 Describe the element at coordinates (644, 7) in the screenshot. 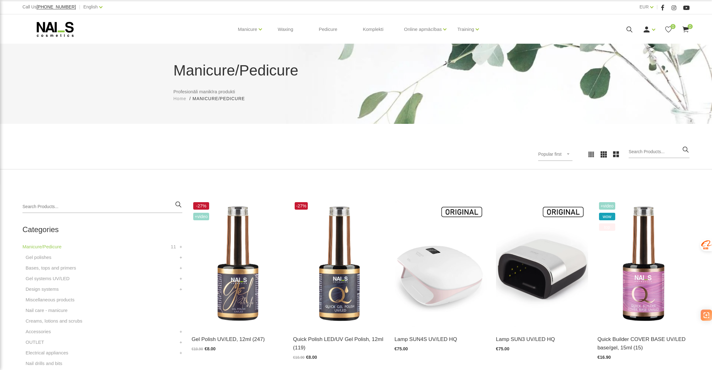

I see `a: EUR` at that location.